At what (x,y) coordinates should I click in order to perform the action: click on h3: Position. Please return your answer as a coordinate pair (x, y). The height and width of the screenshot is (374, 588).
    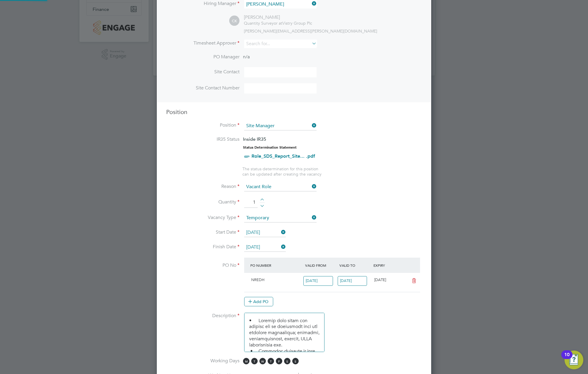
    Looking at the image, I should click on (294, 112).